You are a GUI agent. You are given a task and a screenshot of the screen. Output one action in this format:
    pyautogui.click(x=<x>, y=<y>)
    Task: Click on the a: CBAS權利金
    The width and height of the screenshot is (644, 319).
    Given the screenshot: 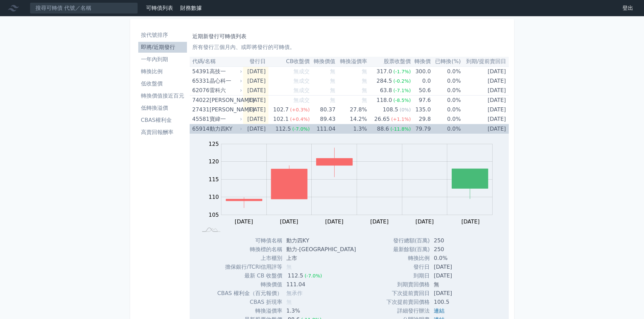 What is the action you would take?
    pyautogui.click(x=162, y=120)
    